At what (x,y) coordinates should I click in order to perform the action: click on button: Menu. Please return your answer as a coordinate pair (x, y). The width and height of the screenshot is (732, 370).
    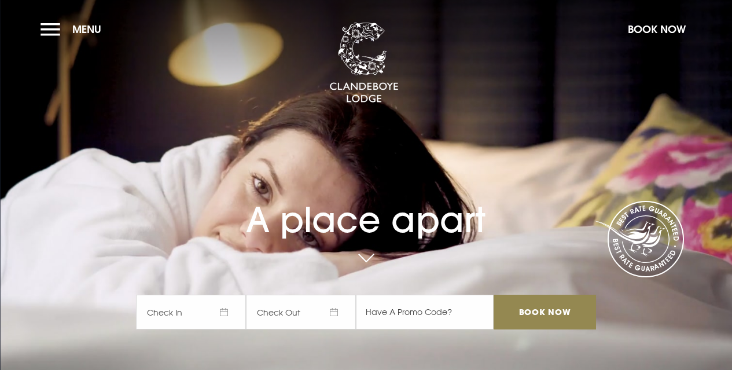
    Looking at the image, I should click on (73, 29).